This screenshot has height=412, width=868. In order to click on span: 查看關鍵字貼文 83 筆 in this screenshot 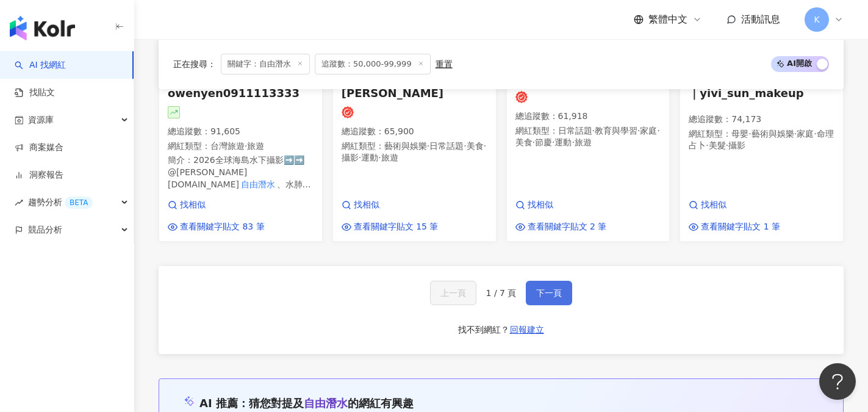, I will do `click(222, 227)`.